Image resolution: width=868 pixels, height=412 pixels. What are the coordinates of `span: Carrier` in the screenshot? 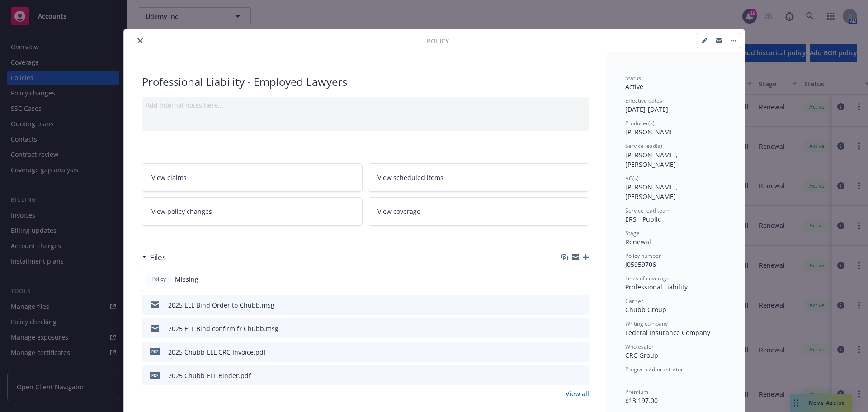 It's located at (634, 301).